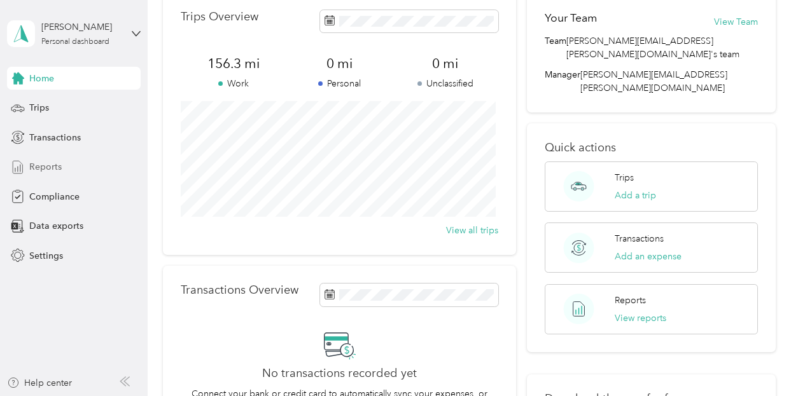  I want to click on button: Add a trip, so click(635, 195).